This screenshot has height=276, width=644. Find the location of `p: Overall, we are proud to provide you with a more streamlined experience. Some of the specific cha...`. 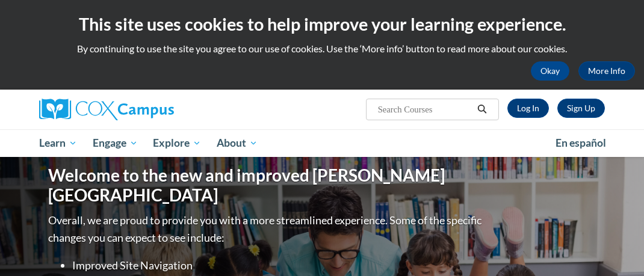

p: Overall, we are proud to provide you with a more streamlined experience. Some of the specific cha... is located at coordinates (266, 230).